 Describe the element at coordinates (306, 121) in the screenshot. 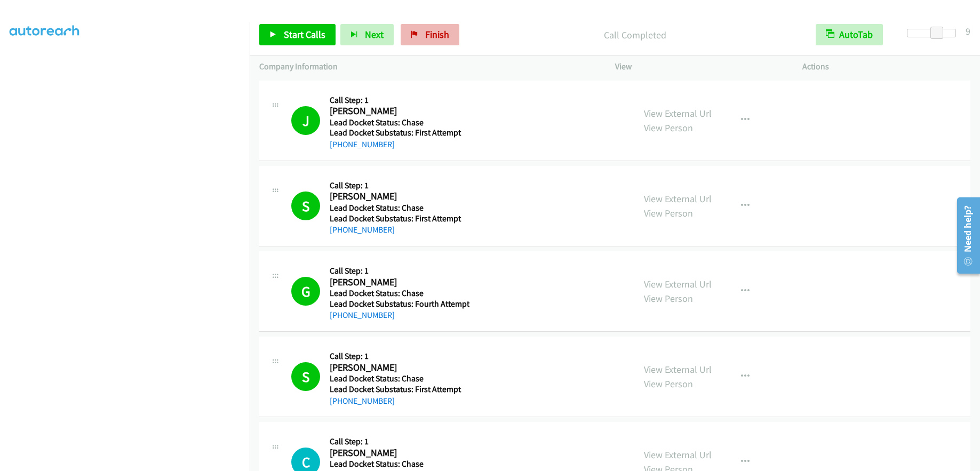

I see `h1: J` at that location.